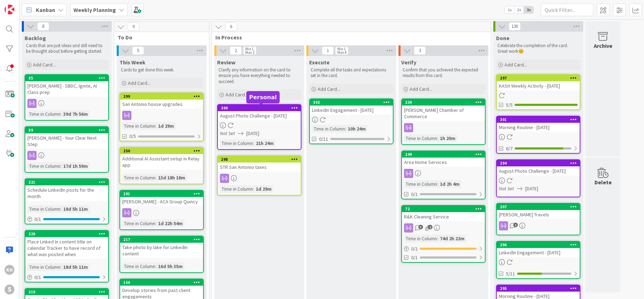 The height and width of the screenshot is (299, 644). What do you see at coordinates (259, 159) in the screenshot?
I see `div: 298` at bounding box center [259, 159].